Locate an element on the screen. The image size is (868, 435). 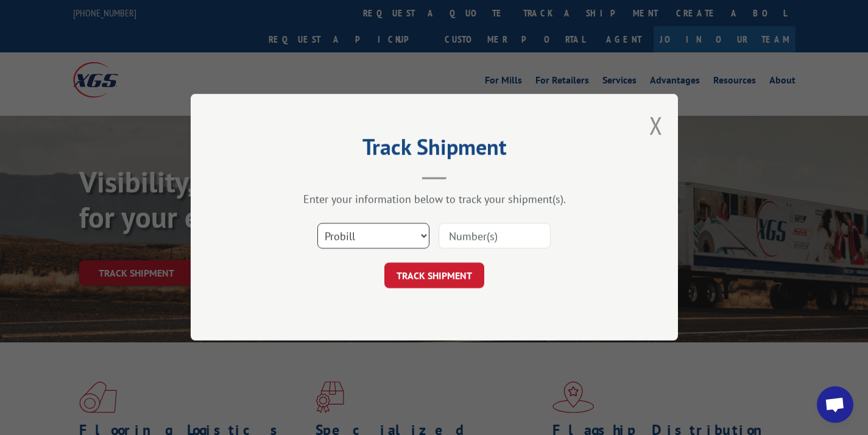
input: Number(s) is located at coordinates (495, 237).